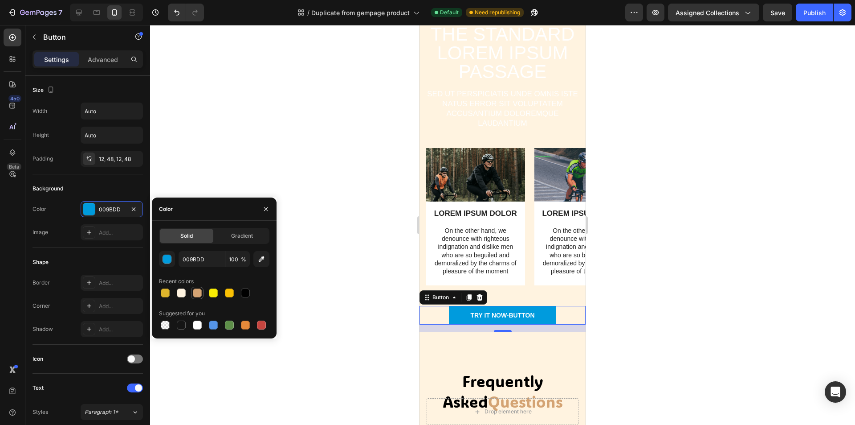 The width and height of the screenshot is (855, 425). I want to click on img: gempages_432750572815254551-b7fcb005-70b8-4adb-85b8-06a34887825e.png, so click(56, 150).